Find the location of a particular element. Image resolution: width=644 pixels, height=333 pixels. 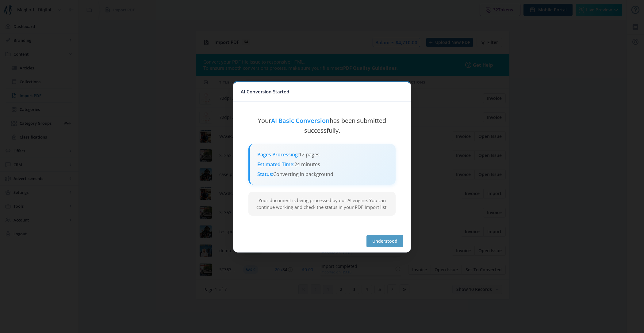

div: Your has been submitted successfully. is located at coordinates (322, 125).